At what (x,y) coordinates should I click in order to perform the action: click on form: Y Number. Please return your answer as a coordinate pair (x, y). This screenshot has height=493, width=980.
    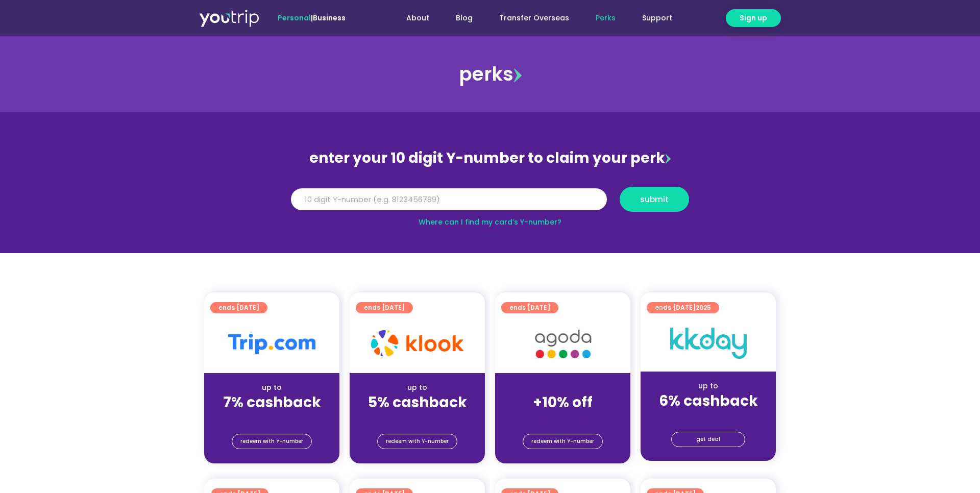
    Looking at the image, I should click on (490, 204).